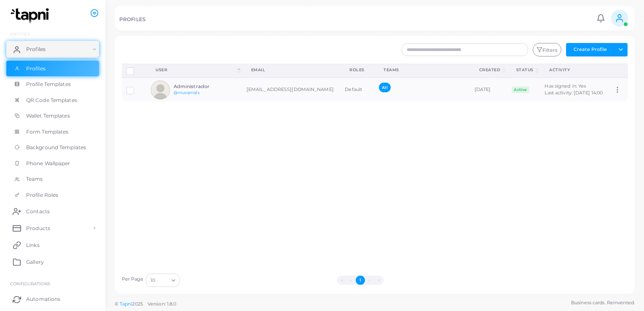 Image resolution: width=644 pixels, height=311 pixels. Describe the element at coordinates (53, 195) in the screenshot. I see `a: Profile Roles` at that location.